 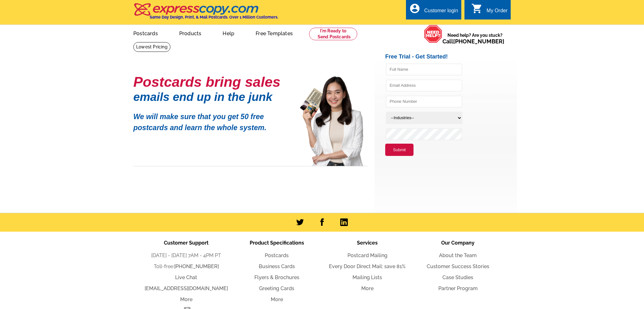 I want to click on h4: Same Day Design, Print, & Mail Postcards. Over 1 Million Customers., so click(x=214, y=17).